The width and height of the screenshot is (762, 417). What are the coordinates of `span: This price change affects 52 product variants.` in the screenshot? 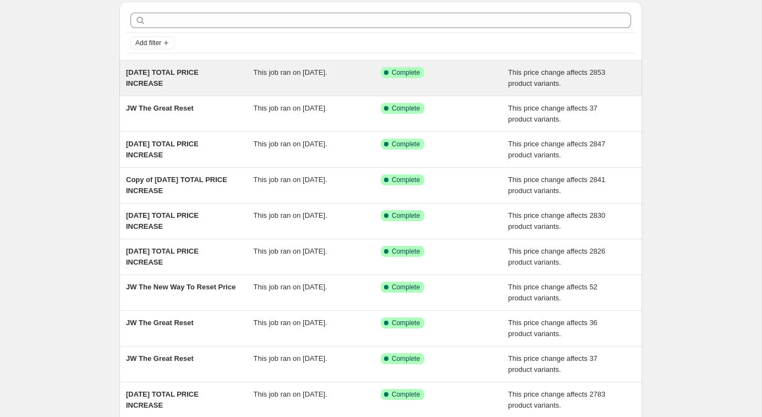 It's located at (553, 292).